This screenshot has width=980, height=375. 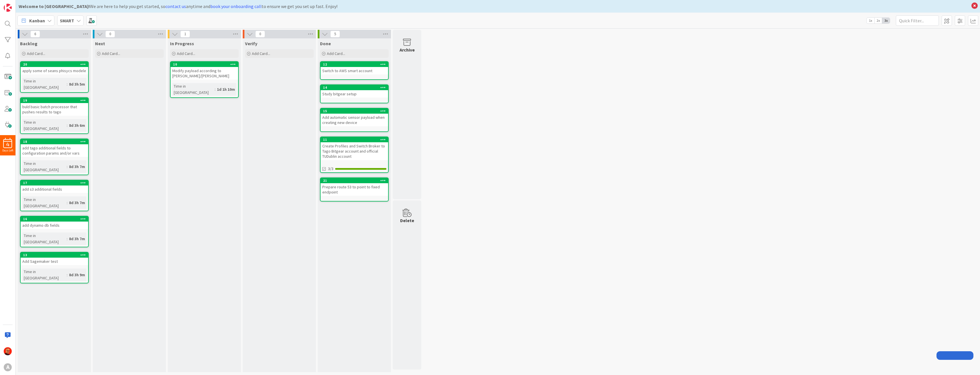 I want to click on div: Add automatic sensor payload when creating new device, so click(x=354, y=120).